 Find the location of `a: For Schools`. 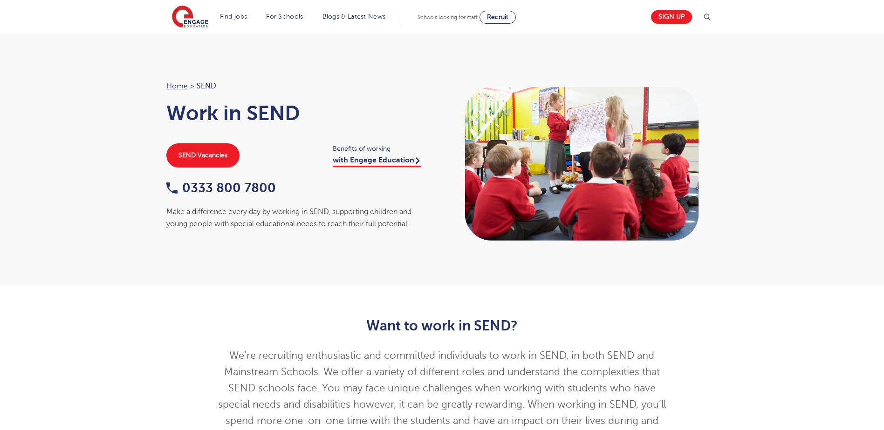

a: For Schools is located at coordinates (284, 16).